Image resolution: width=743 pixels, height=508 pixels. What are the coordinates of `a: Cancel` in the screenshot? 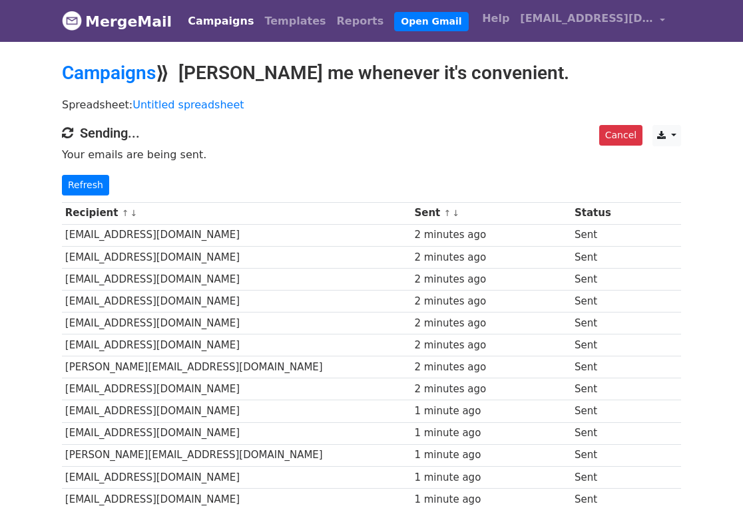 It's located at (620, 135).